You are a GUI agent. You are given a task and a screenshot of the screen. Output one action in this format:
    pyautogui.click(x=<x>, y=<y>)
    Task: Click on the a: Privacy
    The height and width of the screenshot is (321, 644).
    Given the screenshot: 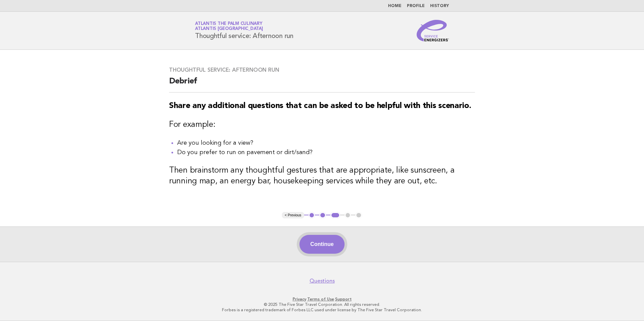 What is the action you would take?
    pyautogui.click(x=300, y=299)
    